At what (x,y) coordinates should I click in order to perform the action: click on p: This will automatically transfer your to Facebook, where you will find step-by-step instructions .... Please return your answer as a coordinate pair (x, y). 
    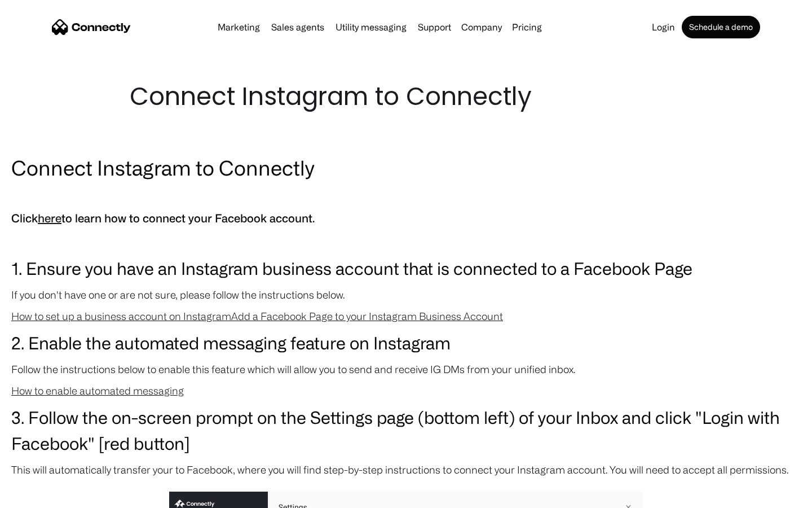
    Looking at the image, I should click on (406, 470).